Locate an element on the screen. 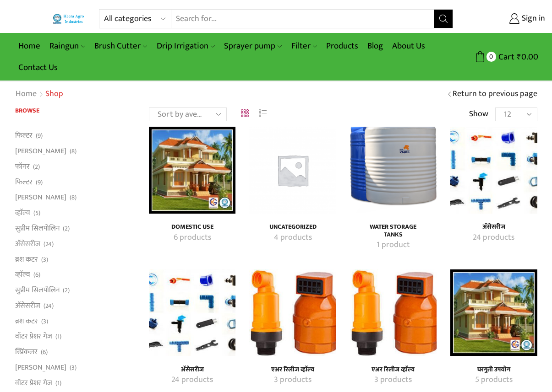 The width and height of the screenshot is (552, 392). img: Water Storage Tanks is located at coordinates (393, 170).